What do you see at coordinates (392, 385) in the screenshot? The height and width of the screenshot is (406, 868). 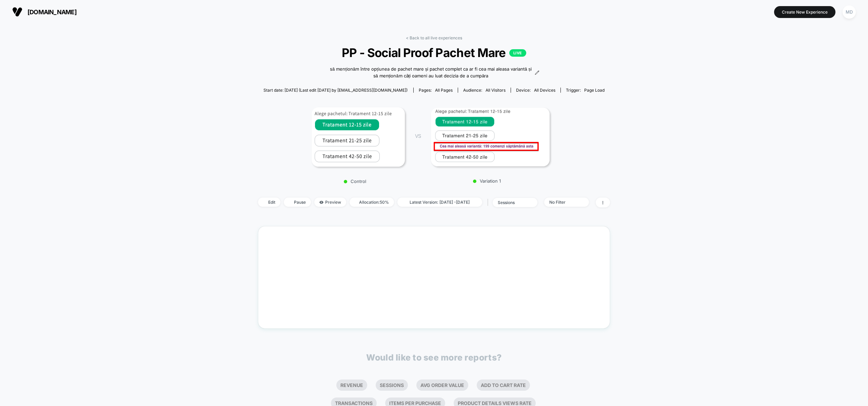 I see `li: Sessions` at bounding box center [392, 385].